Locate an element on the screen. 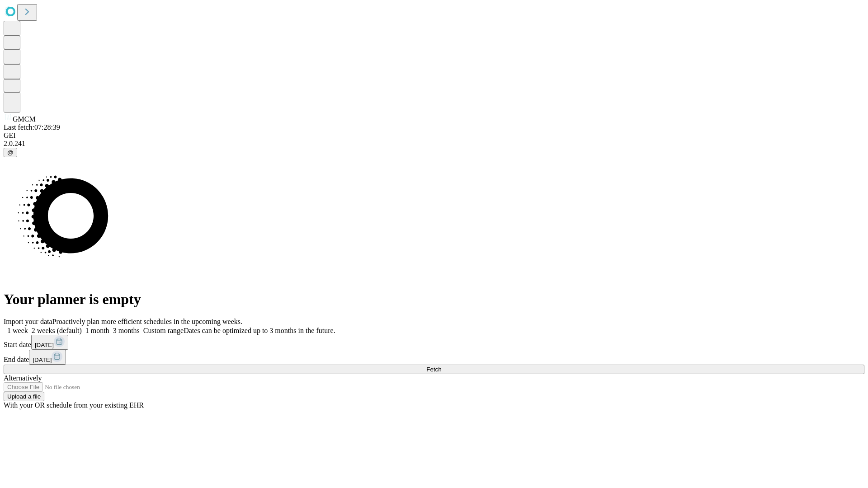  span: 1 month is located at coordinates (97, 330).